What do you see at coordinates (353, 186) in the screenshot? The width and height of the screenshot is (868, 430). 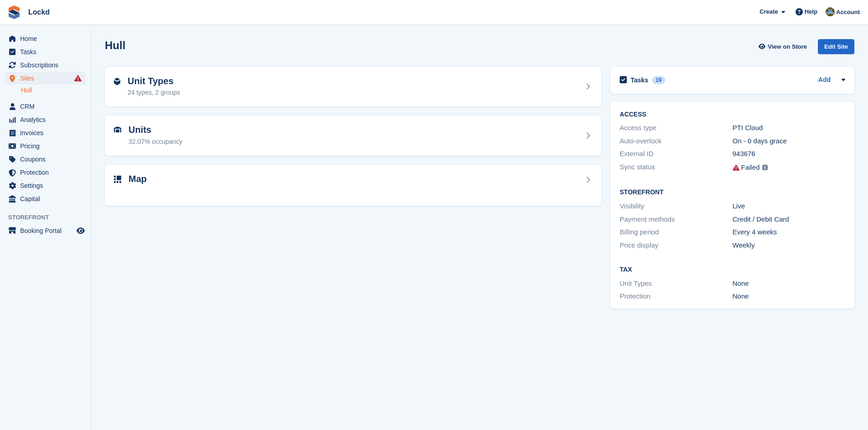 I see `a: Map` at bounding box center [353, 186].